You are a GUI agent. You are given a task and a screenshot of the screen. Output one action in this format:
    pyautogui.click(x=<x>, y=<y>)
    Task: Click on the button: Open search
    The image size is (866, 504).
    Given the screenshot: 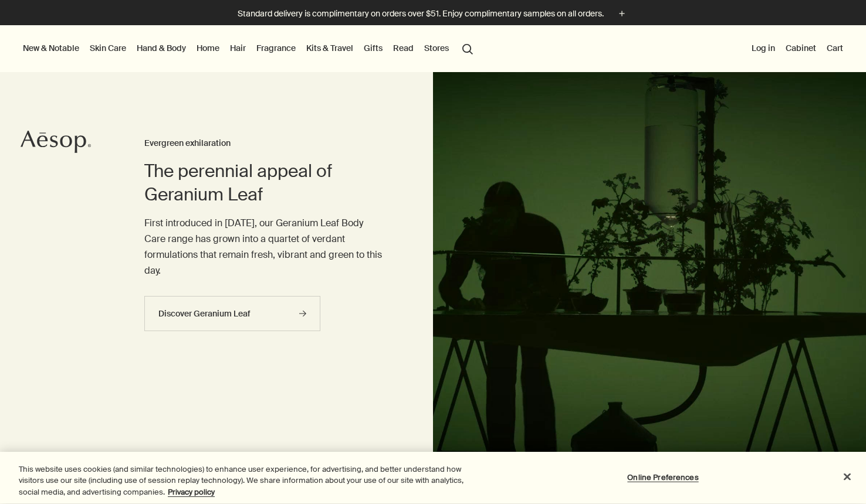 What is the action you would take?
    pyautogui.click(x=468, y=48)
    